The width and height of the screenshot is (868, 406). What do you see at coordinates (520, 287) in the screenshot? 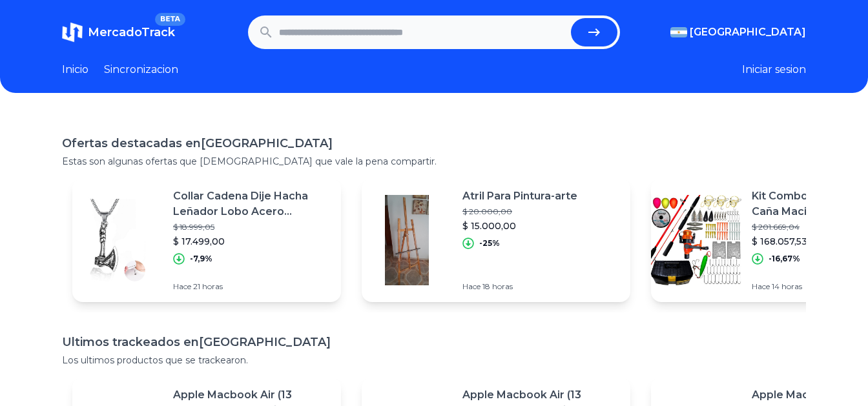
I see `p: Hace 18 horas` at bounding box center [520, 287].